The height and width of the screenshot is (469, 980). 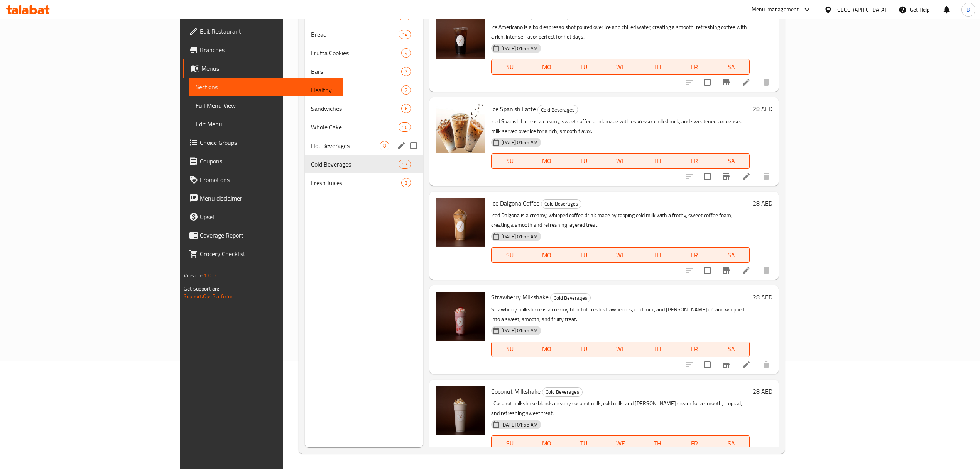 What do you see at coordinates (401, 146) in the screenshot?
I see `button: edit` at bounding box center [401, 146].